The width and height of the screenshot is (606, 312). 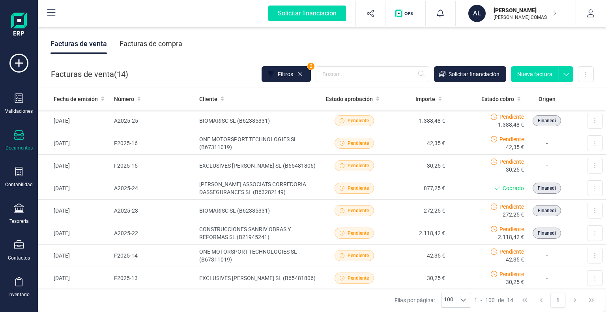 What do you see at coordinates (285, 74) in the screenshot?
I see `span: Filtros` at bounding box center [285, 74].